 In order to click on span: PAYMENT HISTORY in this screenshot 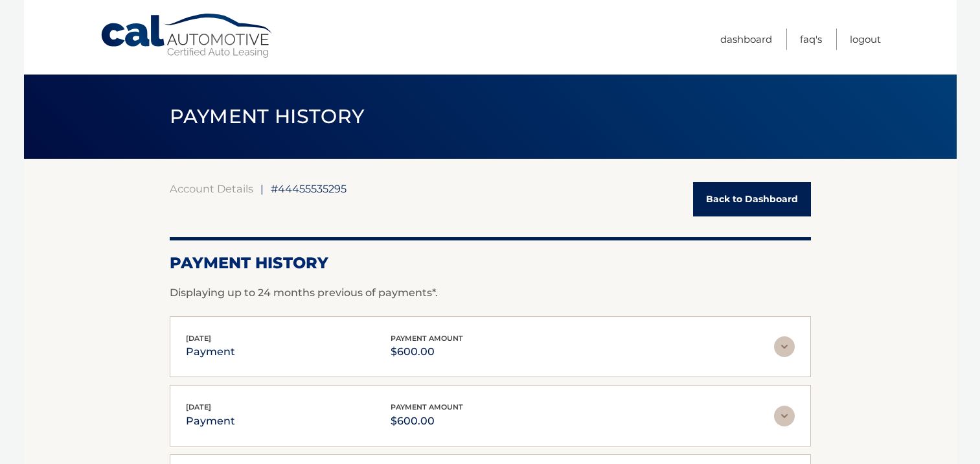, I will do `click(267, 116)`.